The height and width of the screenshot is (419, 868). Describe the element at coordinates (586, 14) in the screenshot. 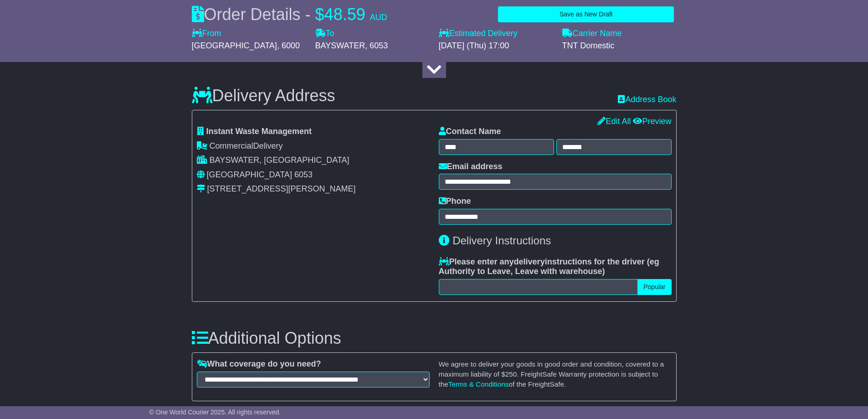

I see `button: Save as New Draft` at that location.